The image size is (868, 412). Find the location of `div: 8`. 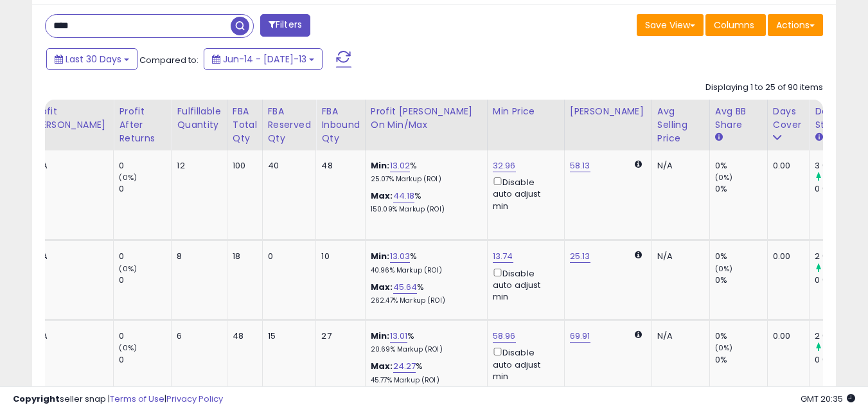

div: 8 is located at coordinates (196, 257).